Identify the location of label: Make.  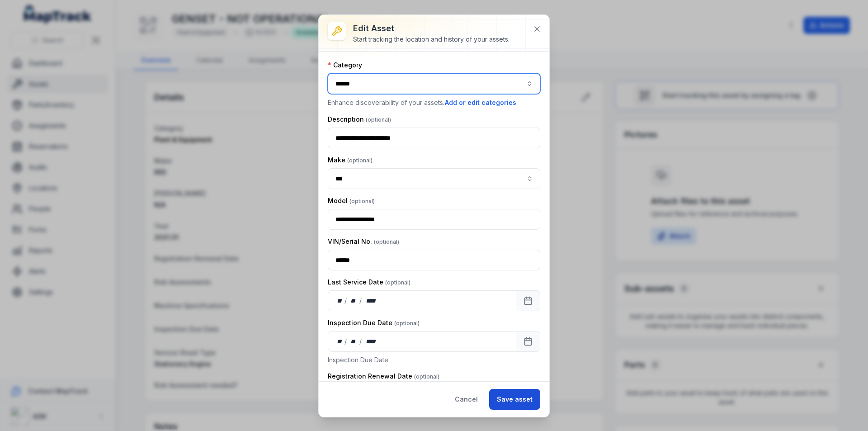
(350, 160).